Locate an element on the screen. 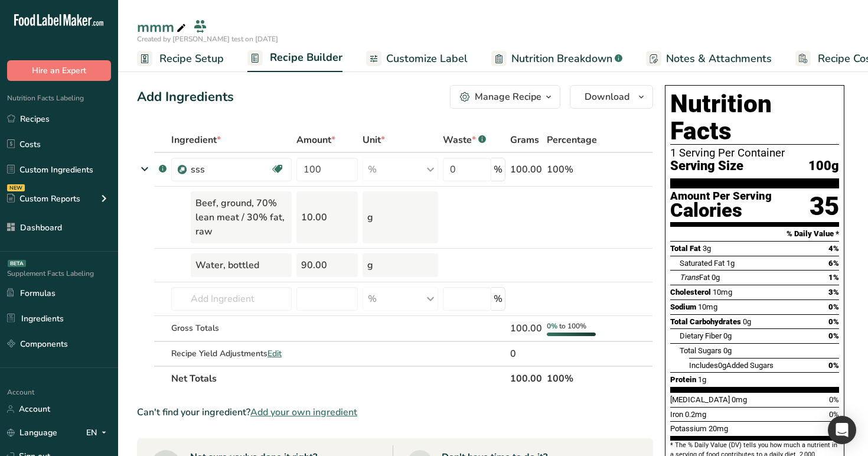 The height and width of the screenshot is (456, 868). div: Water, bottled is located at coordinates (241, 265).